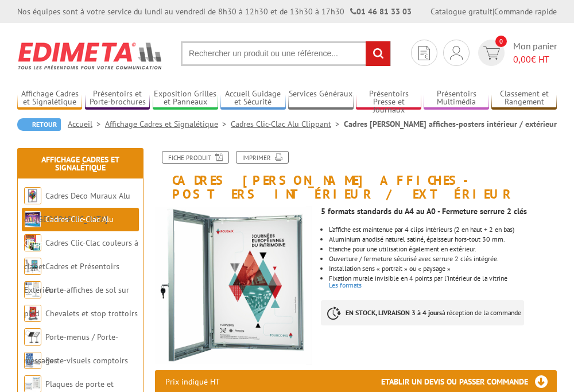  I want to click on img: Cadres Deco Muraux Alu ou Bois, so click(32, 196).